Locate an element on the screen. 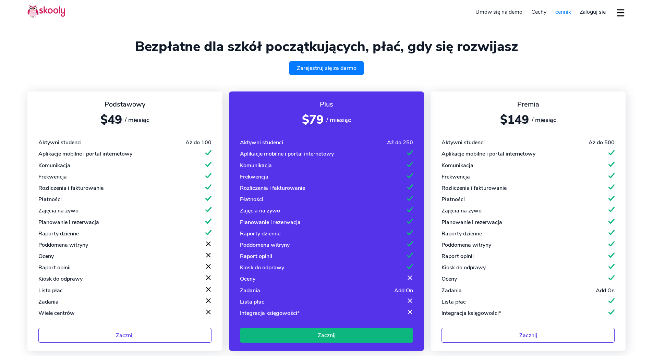 The height and width of the screenshot is (356, 653). a: Zaloguj sie is located at coordinates (592, 12).